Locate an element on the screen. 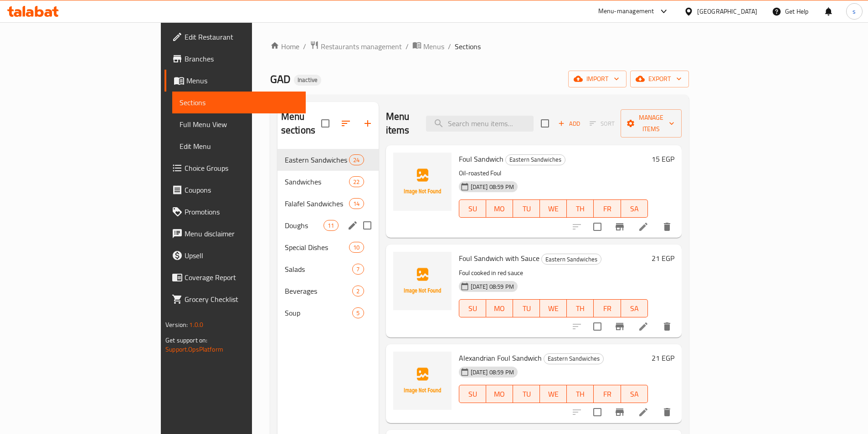 The height and width of the screenshot is (434, 868). a: Grocery Checklist is located at coordinates (235, 300).